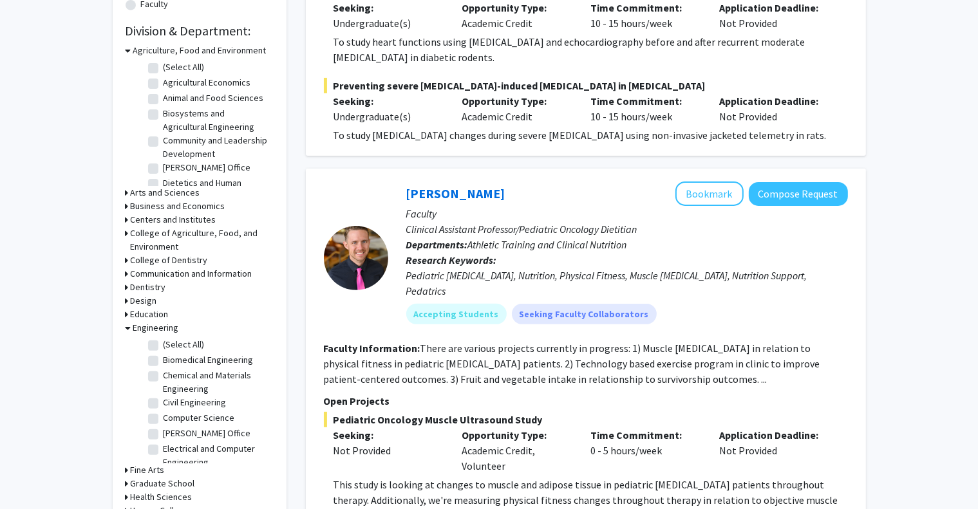 Image resolution: width=978 pixels, height=509 pixels. I want to click on label: Electrical and Computer Engineering, so click(217, 456).